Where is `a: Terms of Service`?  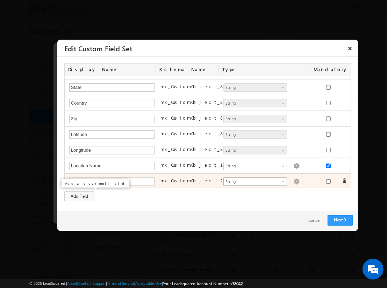 a: Terms of Service is located at coordinates (121, 284).